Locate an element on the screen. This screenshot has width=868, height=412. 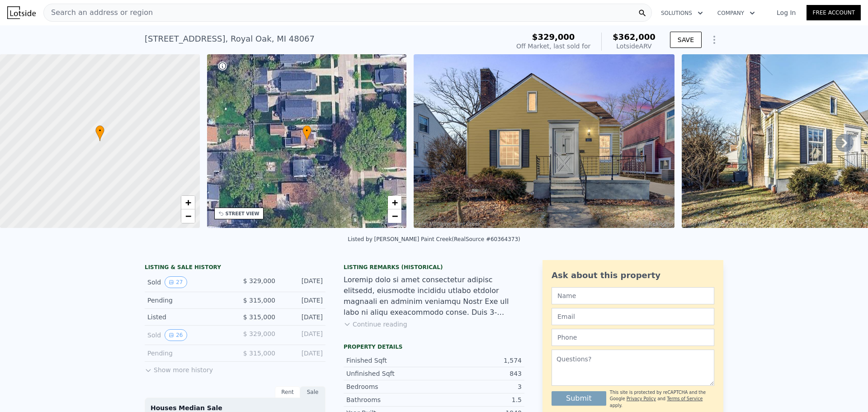
div: Sale is located at coordinates (313, 392).